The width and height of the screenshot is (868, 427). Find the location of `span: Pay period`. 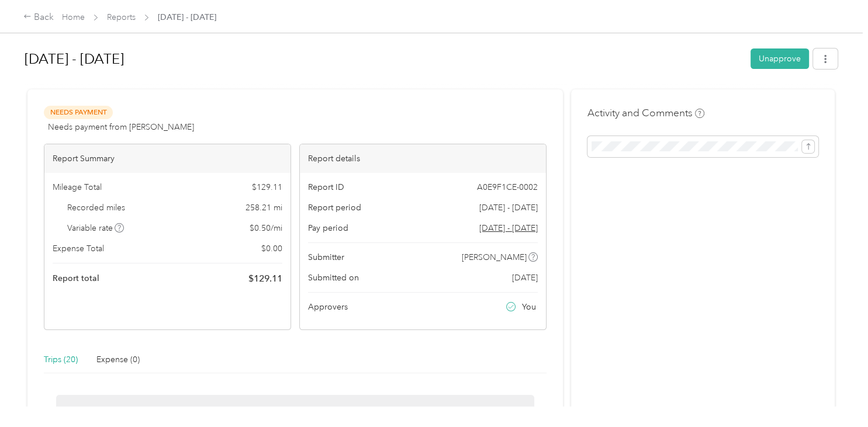

span: Pay period is located at coordinates (328, 228).